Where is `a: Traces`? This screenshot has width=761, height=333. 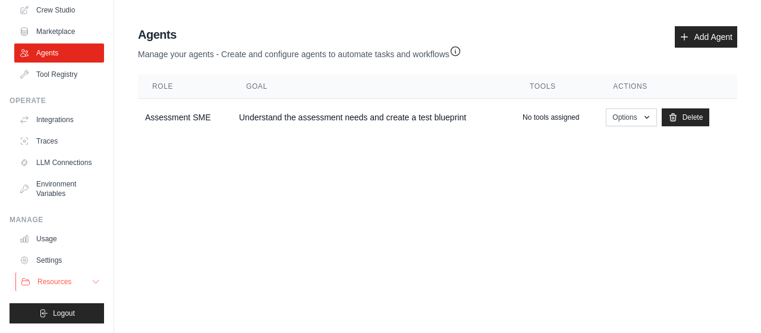 a: Traces is located at coordinates (59, 141).